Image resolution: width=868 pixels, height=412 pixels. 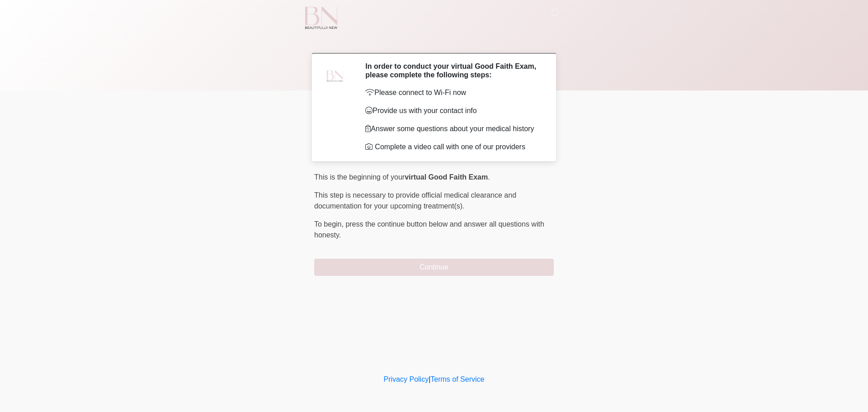 I want to click on a: Privacy Policy, so click(x=406, y=379).